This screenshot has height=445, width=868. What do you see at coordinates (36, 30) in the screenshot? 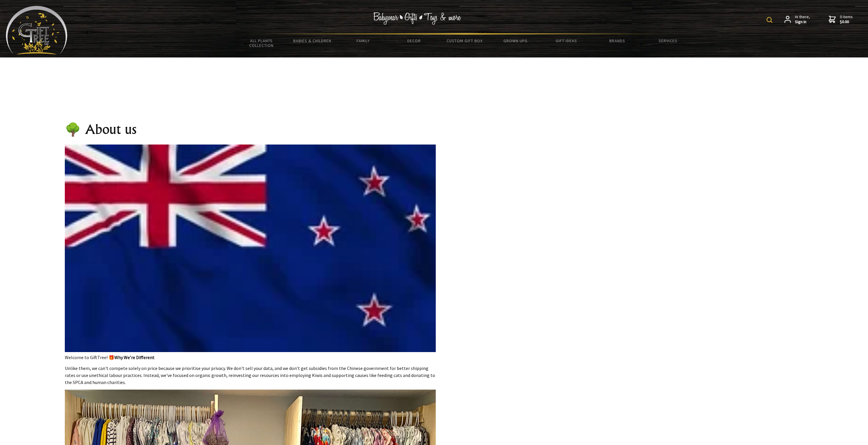
I see `img: Babyware - Gifts - Toys and more...` at bounding box center [36, 30].